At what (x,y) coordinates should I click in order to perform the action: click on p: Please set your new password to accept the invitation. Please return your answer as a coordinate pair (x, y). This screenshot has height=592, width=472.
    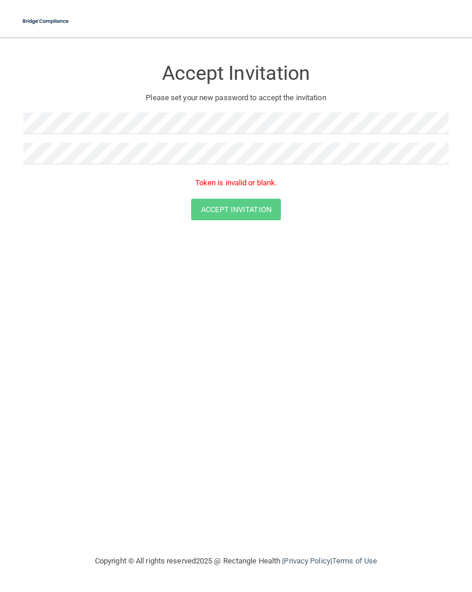
    Looking at the image, I should click on (236, 98).